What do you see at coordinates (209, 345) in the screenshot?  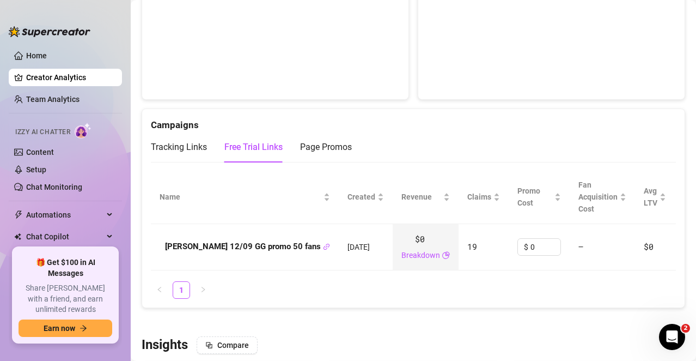 I see `span: block` at bounding box center [209, 345].